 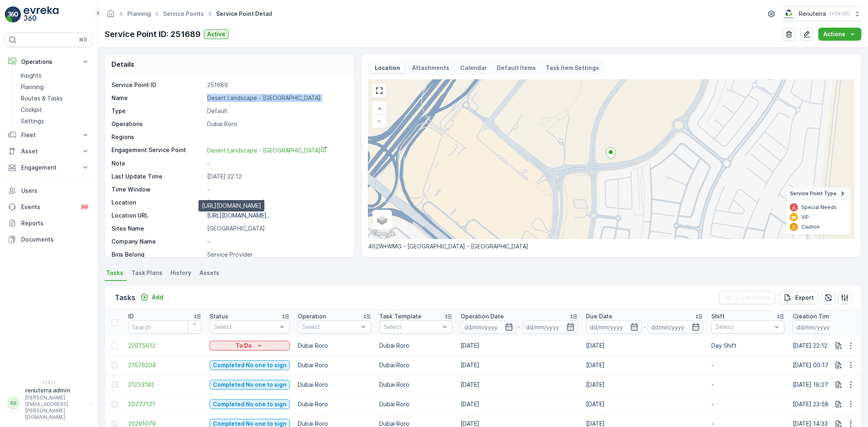 What do you see at coordinates (157, 137) in the screenshot?
I see `p: Regions` at bounding box center [157, 137].